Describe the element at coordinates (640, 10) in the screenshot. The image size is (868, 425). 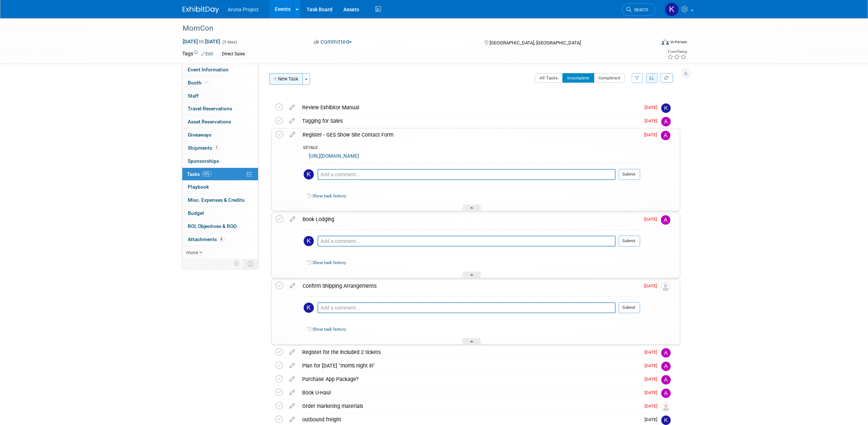
I see `span: Search` at that location.